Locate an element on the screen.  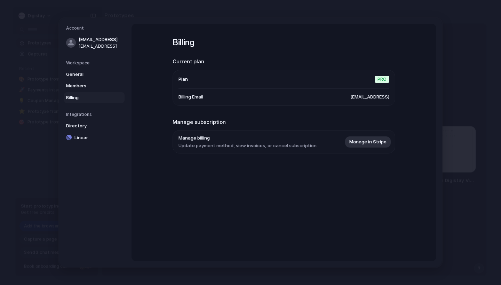
h2: Manage subscription is located at coordinates (284, 122).